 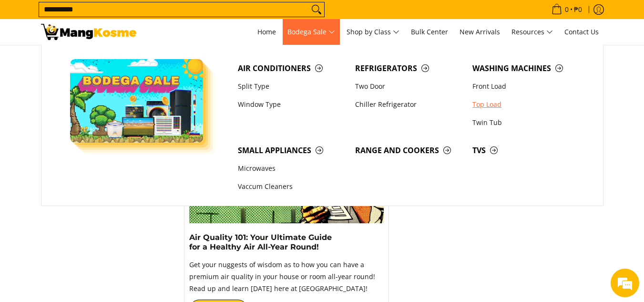 I want to click on a: Air Quality 101: Your Ultimate Guide for a Healthy Air All-Year Round!, so click(x=260, y=242).